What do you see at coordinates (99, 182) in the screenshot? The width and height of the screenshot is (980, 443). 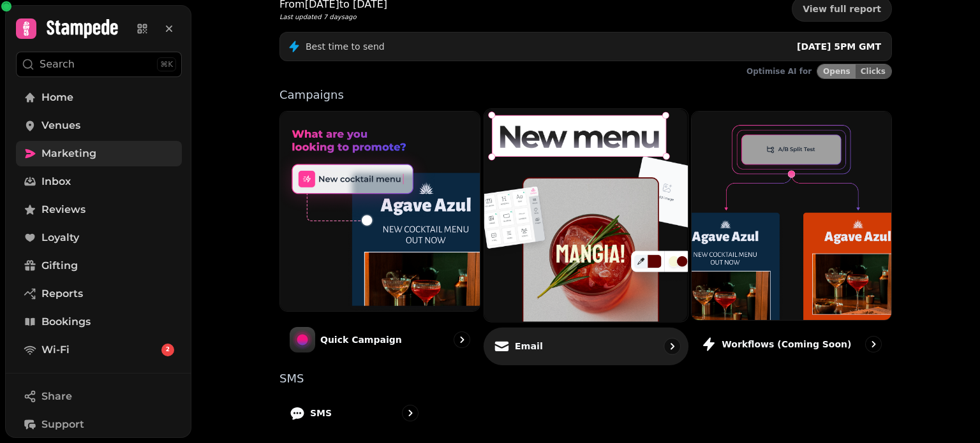 I see `a: Inbox` at bounding box center [99, 182].